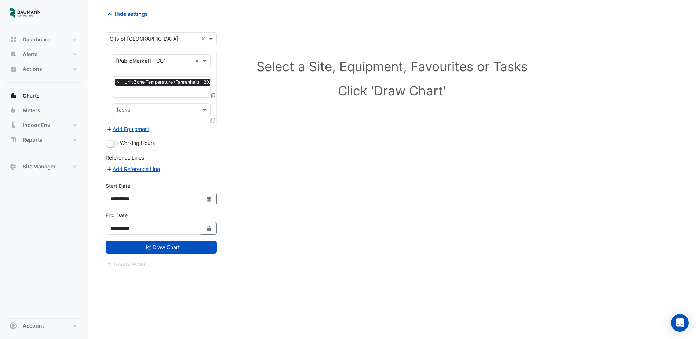 This screenshot has width=696, height=339. I want to click on div: Tasks, so click(122, 110).